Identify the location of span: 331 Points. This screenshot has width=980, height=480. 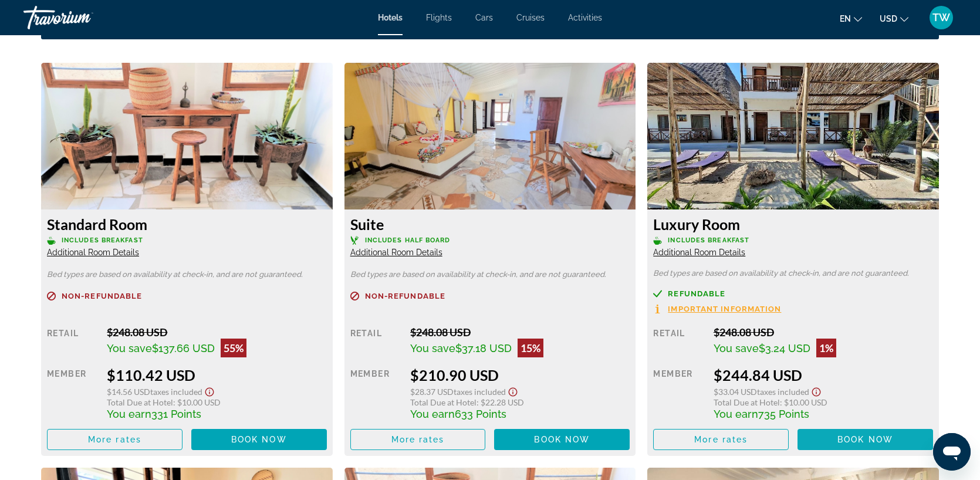
(176, 414).